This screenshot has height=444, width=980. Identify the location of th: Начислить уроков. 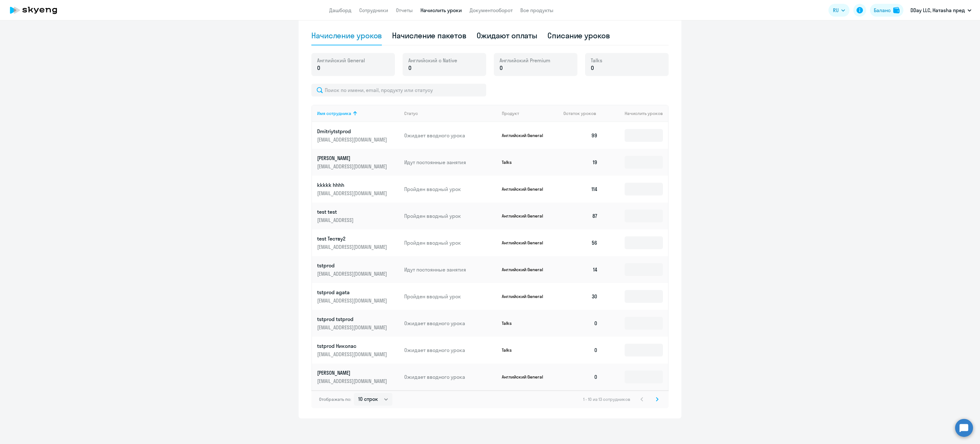
(636, 113).